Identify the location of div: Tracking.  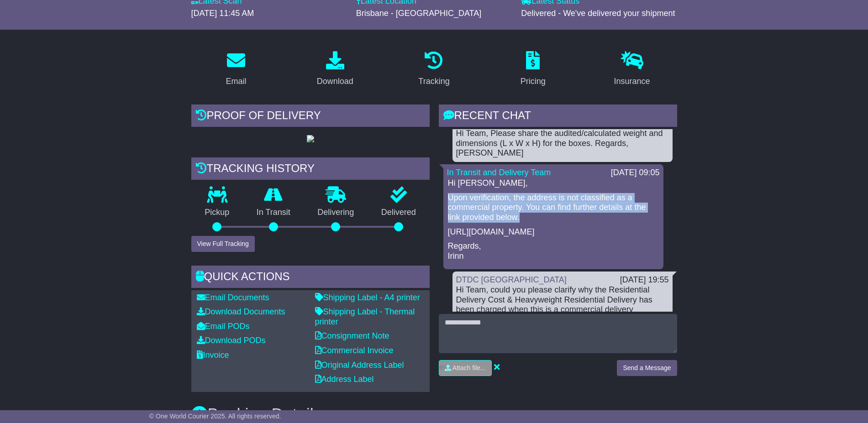
(434, 81).